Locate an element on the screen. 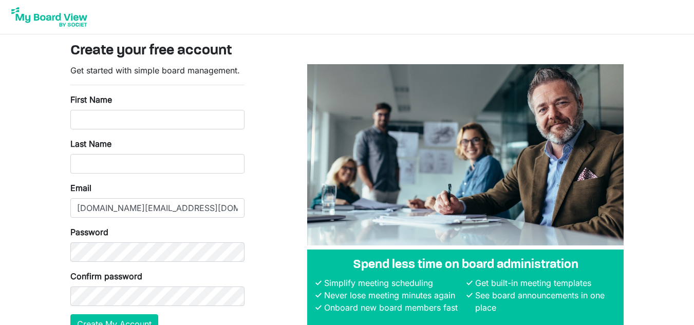 The height and width of the screenshot is (325, 694). label: Email is located at coordinates (81, 188).